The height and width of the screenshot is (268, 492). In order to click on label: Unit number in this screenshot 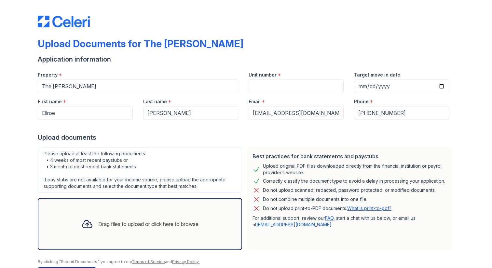, I will do `click(262, 75)`.